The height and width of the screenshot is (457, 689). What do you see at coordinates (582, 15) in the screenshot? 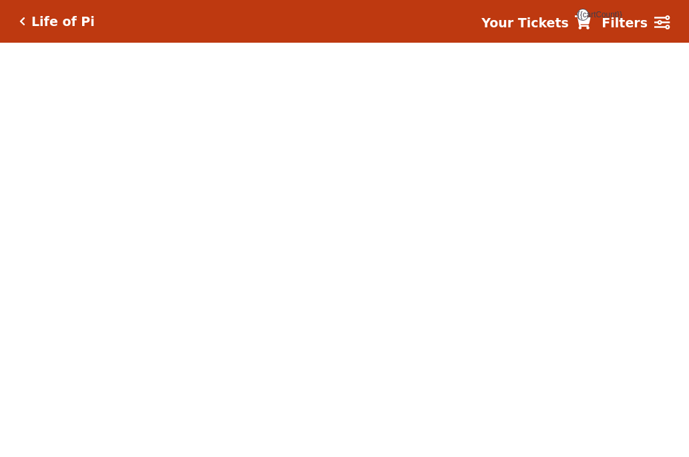
I see `span: {{cartCount}}` at bounding box center [582, 15].